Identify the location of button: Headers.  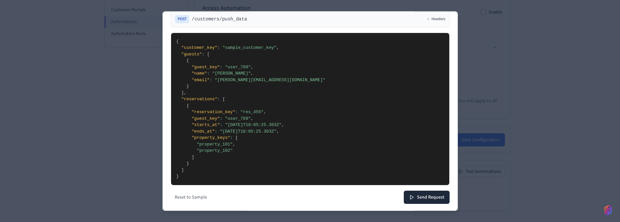
(436, 19).